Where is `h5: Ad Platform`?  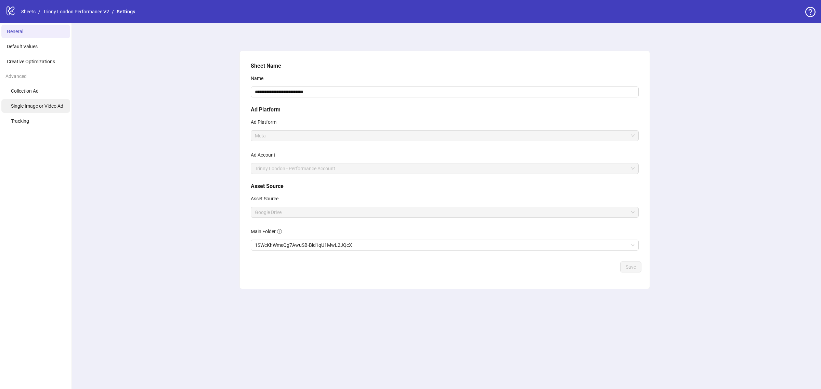
h5: Ad Platform is located at coordinates (445, 110).